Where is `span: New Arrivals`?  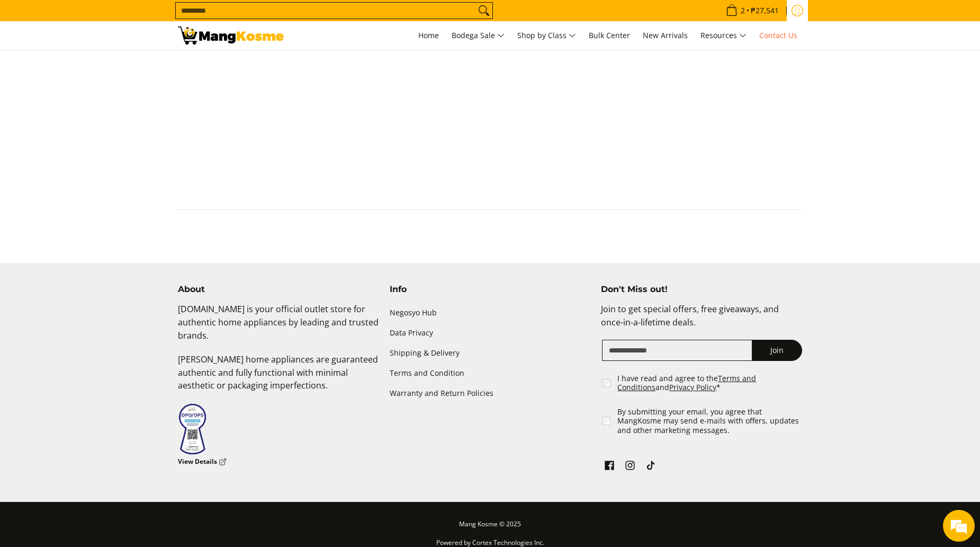 span: New Arrivals is located at coordinates (665, 35).